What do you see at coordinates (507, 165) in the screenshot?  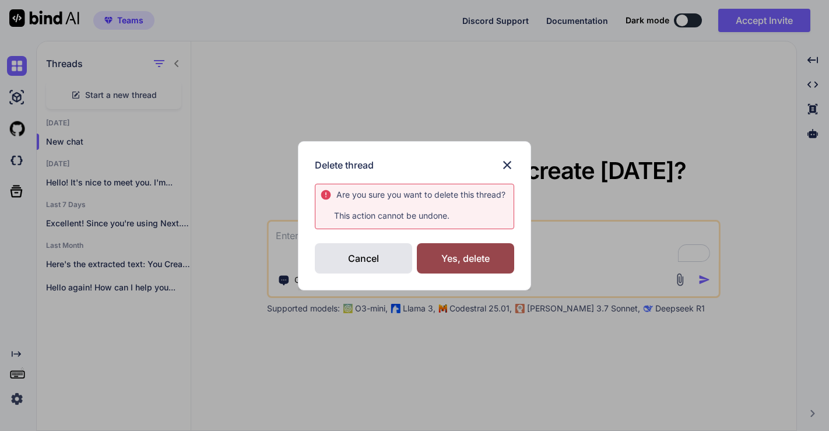 I see `img: close` at bounding box center [507, 165].